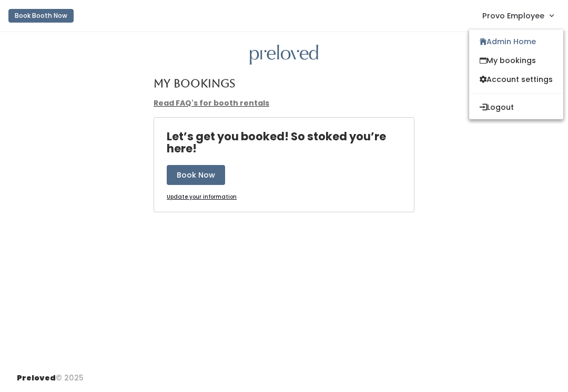  Describe the element at coordinates (284, 55) in the screenshot. I see `img: preloved logo` at that location.